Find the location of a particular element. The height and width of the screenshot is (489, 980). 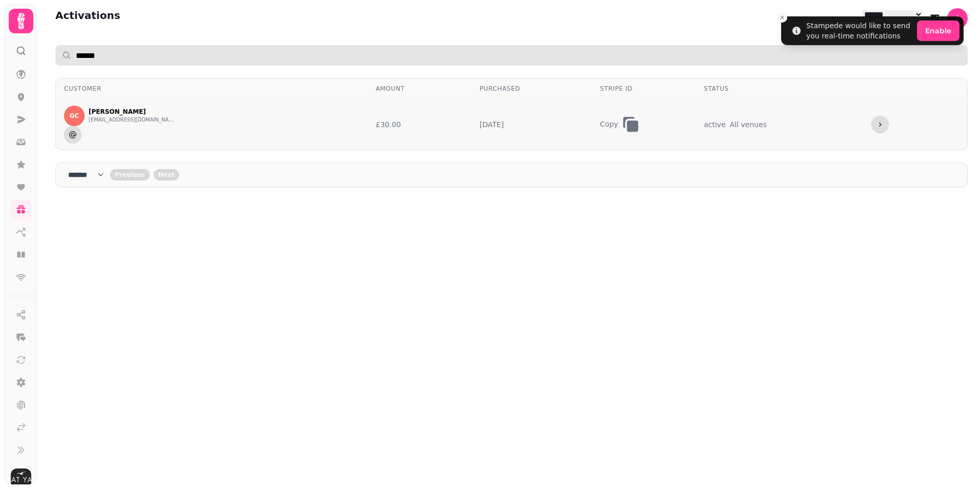

div: Customer is located at coordinates (212, 89).